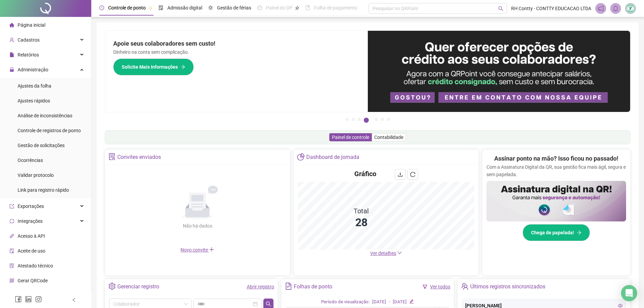  Describe the element at coordinates (34, 101) in the screenshot. I see `span: Ajustes rápidos` at that location.